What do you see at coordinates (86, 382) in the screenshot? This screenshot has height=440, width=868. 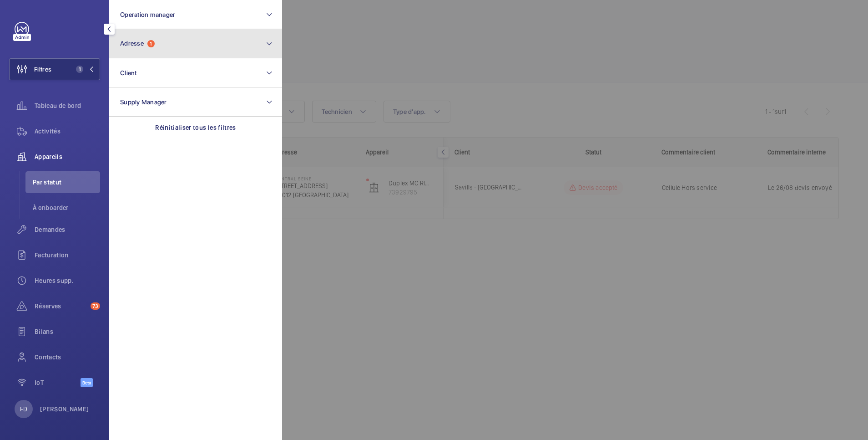 I see `span: Beta` at bounding box center [86, 382].